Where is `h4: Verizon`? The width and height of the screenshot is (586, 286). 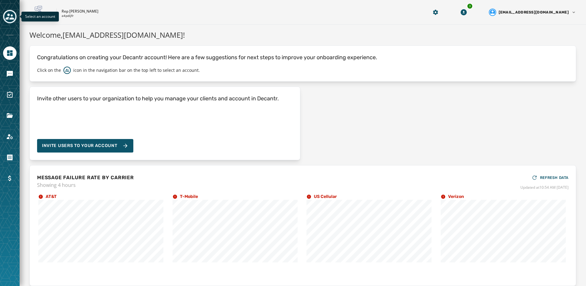
h4: Verizon is located at coordinates (456, 196).